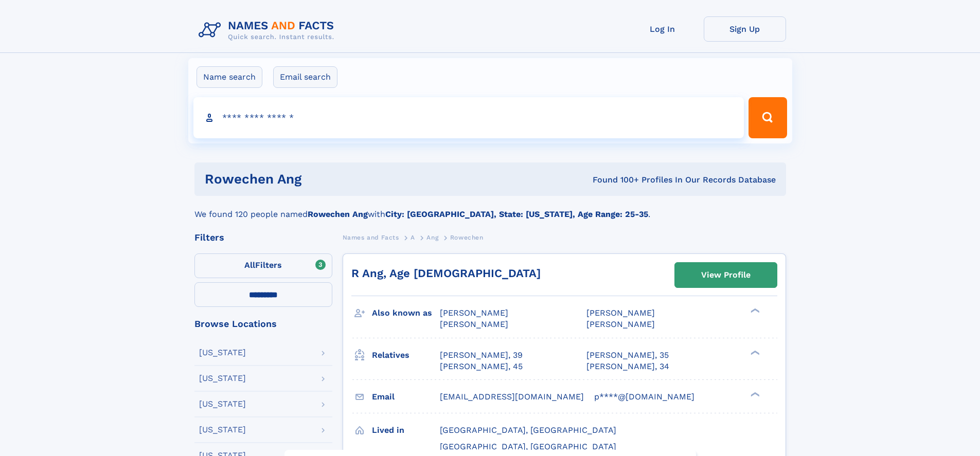 This screenshot has width=980, height=456. Describe the element at coordinates (412, 237) in the screenshot. I see `a: A` at that location.